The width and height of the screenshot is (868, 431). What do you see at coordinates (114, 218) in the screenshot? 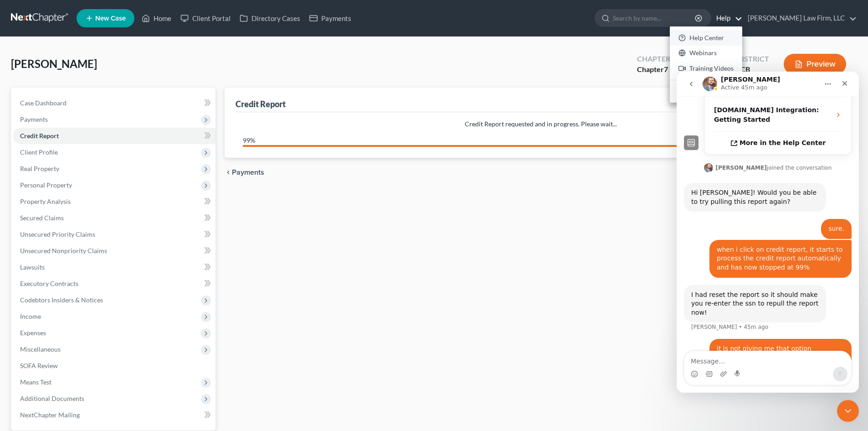
I see `a: Secured Claims` at bounding box center [114, 218].